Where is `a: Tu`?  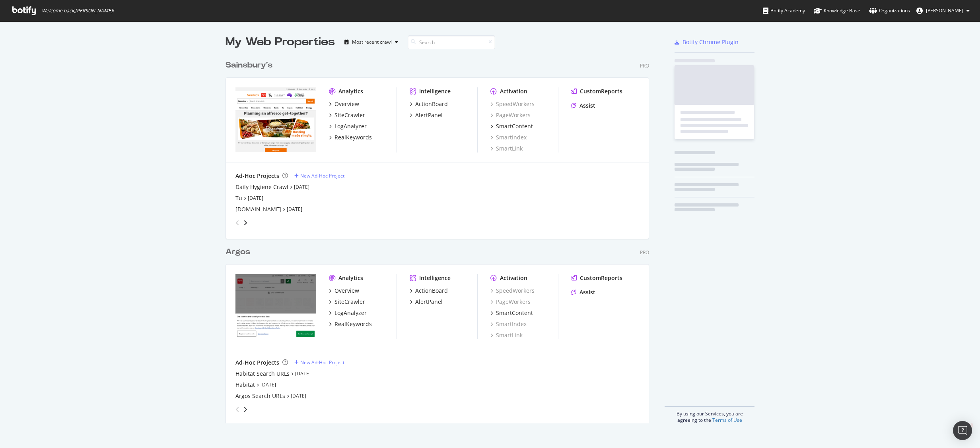 a: Tu is located at coordinates (238, 198).